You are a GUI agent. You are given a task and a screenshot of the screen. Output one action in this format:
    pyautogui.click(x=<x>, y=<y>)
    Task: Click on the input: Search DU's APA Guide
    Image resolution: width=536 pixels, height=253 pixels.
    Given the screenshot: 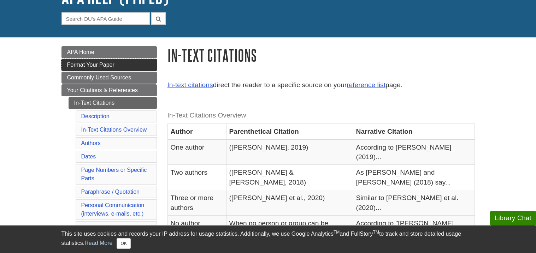 What is the action you would take?
    pyautogui.click(x=106, y=18)
    